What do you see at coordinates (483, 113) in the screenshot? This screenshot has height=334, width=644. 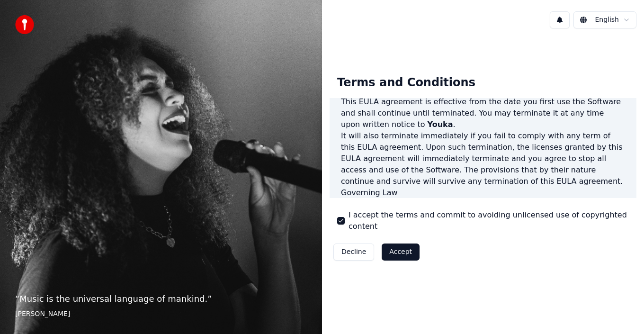 I see `p: This EULA agreement is effective from the date you first use the Software and shall continue unti...` at bounding box center [483, 113].